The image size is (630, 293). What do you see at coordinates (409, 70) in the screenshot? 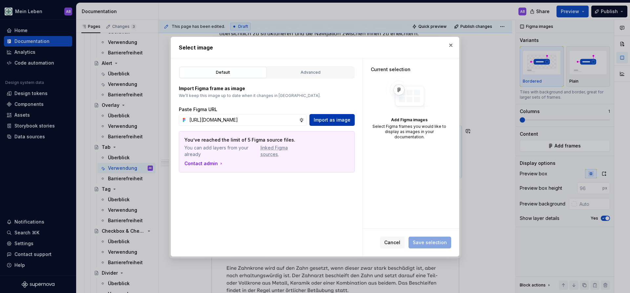
I see `div: Current selection` at bounding box center [409, 70].